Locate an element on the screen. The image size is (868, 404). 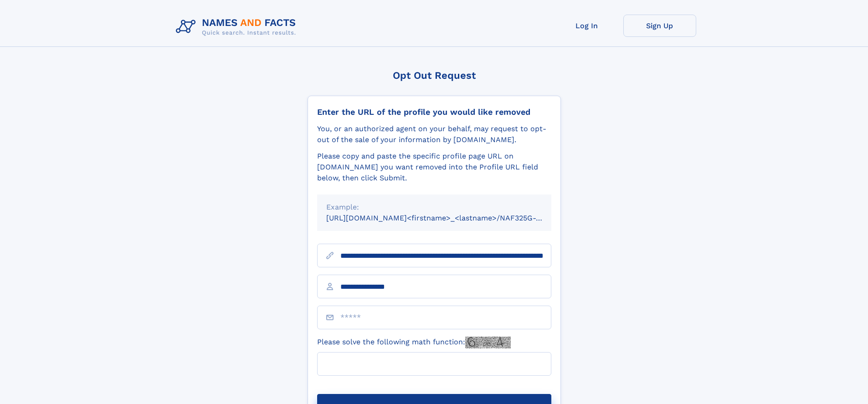
div: You, or an authorized agent on your behalf, may request to opt-out of the sale of your informatio... is located at coordinates (434, 134).